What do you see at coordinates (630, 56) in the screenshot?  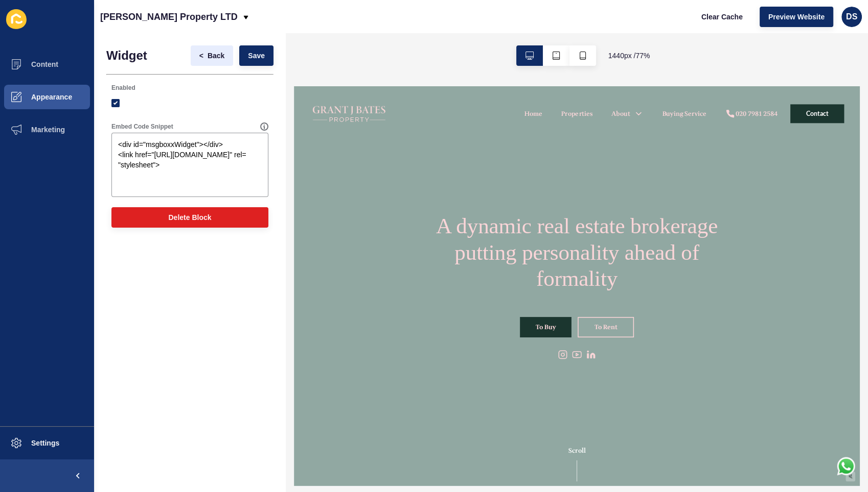 I see `span: 1440 px / 77 %` at bounding box center [630, 56].